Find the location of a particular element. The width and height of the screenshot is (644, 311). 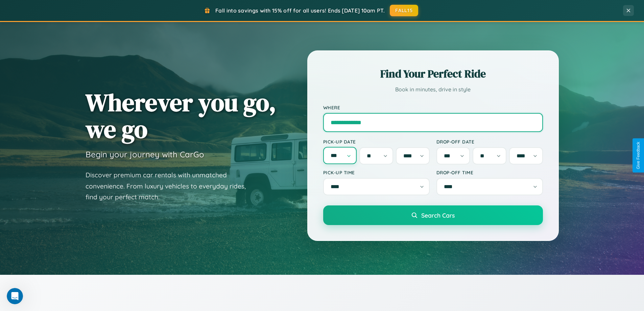

label: Where is located at coordinates (433, 107).